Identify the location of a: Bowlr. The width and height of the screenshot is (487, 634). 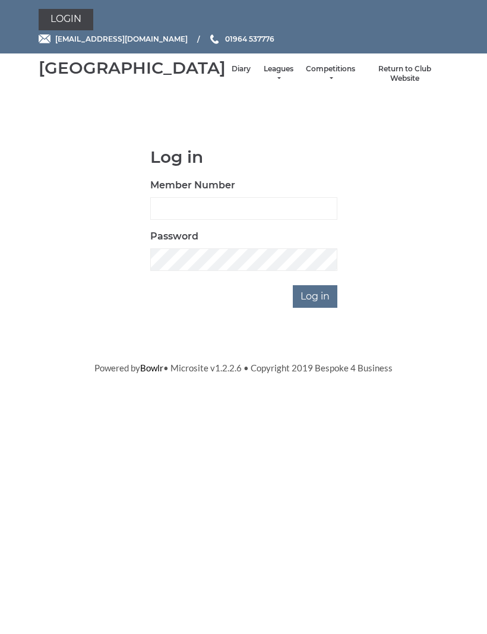
(152, 368).